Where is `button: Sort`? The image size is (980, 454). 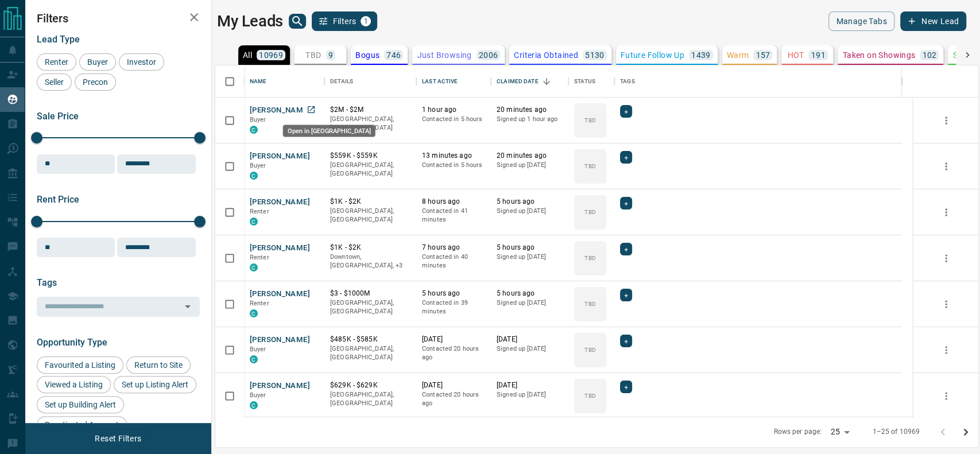 button: Sort is located at coordinates (546, 82).